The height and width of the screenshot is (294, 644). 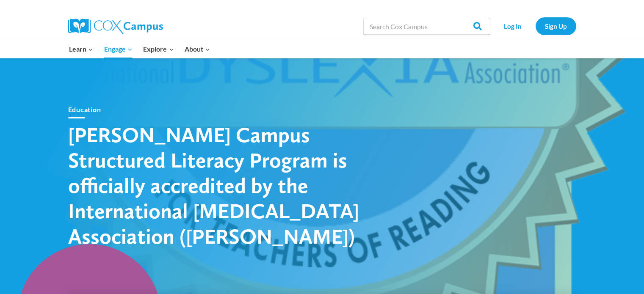 What do you see at coordinates (535, 26) in the screenshot?
I see `nav: Secondary Navigation` at bounding box center [535, 26].